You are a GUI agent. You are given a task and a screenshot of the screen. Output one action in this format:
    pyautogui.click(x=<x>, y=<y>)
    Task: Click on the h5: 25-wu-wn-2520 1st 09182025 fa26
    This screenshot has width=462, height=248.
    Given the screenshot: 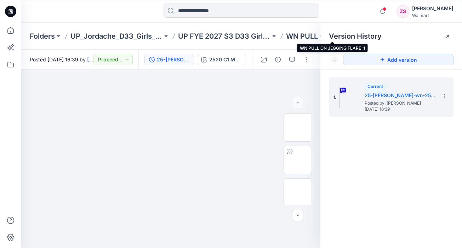 What is the action you would take?
    pyautogui.click(x=400, y=95)
    